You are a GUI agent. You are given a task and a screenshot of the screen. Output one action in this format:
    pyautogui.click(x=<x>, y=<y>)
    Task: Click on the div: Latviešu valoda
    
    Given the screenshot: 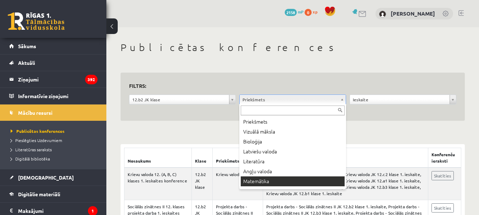 What is the action you would take?
    pyautogui.click(x=293, y=152)
    